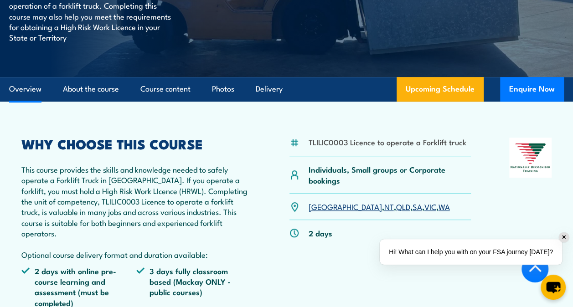 This screenshot has width=573, height=307. Describe the element at coordinates (440, 89) in the screenshot. I see `a: Upcoming Schedule` at that location.